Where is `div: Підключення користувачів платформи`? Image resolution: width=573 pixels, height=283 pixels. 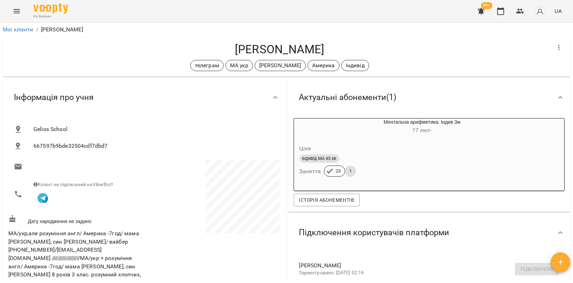 div: Підключення користувачів платформи is located at coordinates (430, 232).